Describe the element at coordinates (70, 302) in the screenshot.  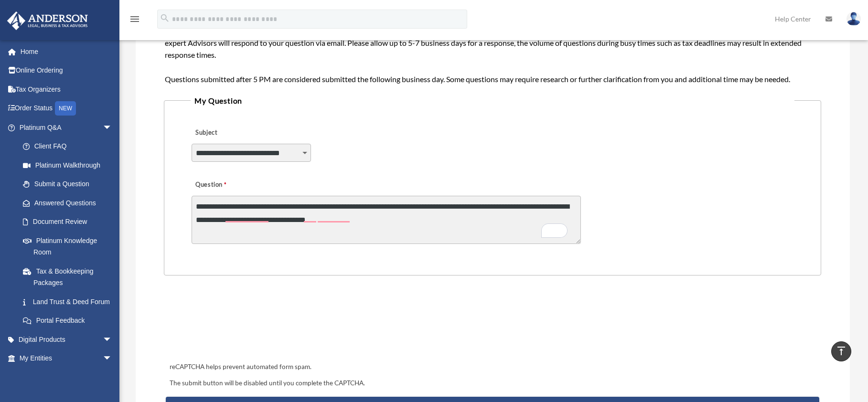
I see `a: Land Trust & Deed Forum` at that location.